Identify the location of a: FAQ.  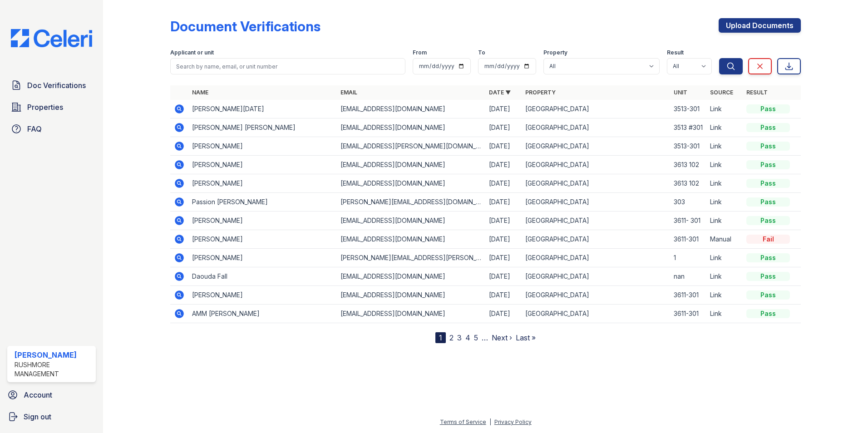
(51, 129).